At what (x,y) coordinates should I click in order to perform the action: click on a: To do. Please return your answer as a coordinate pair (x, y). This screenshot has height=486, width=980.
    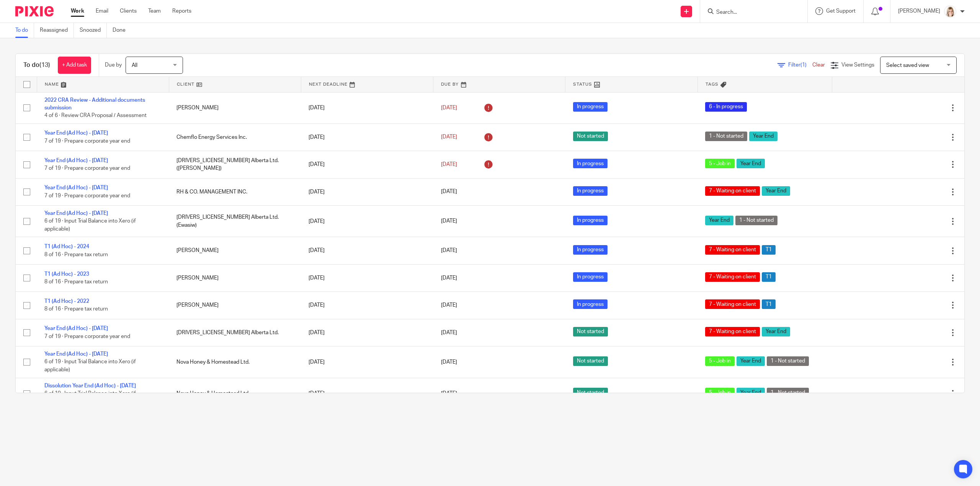
    Looking at the image, I should click on (24, 30).